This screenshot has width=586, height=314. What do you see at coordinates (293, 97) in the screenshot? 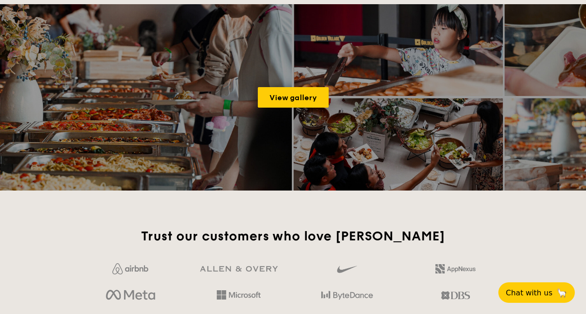
I see `a: View gallery` at bounding box center [293, 97].